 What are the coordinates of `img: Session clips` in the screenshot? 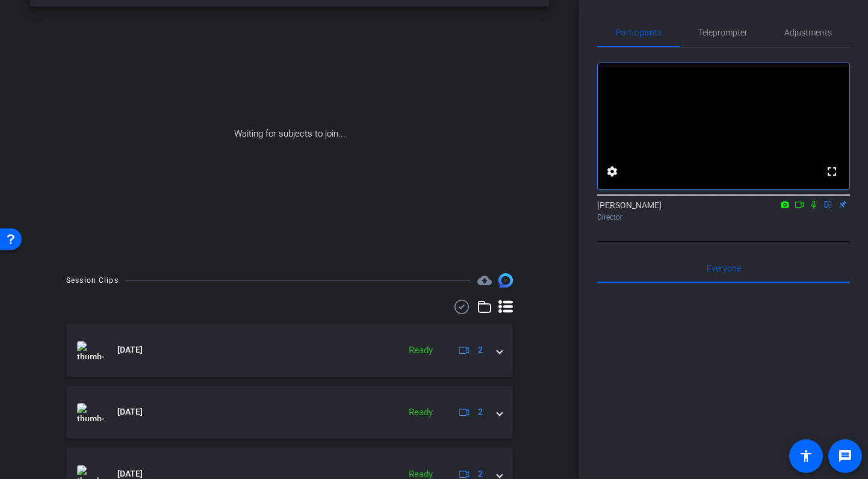 It's located at (506, 281).